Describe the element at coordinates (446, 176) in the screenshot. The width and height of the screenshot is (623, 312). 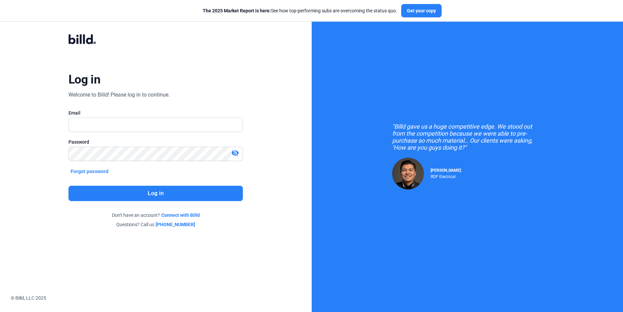
I see `div: RDP Electrical` at that location.